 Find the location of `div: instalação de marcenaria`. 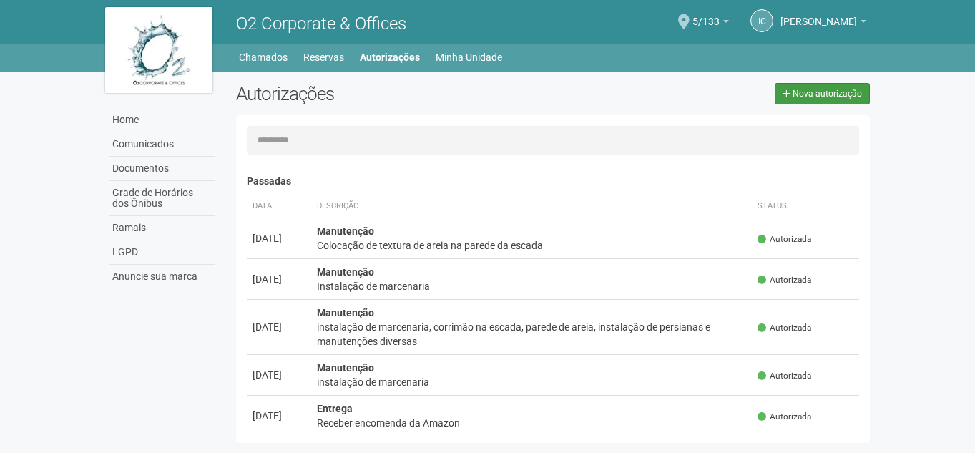

div: instalação de marcenaria is located at coordinates (531, 382).